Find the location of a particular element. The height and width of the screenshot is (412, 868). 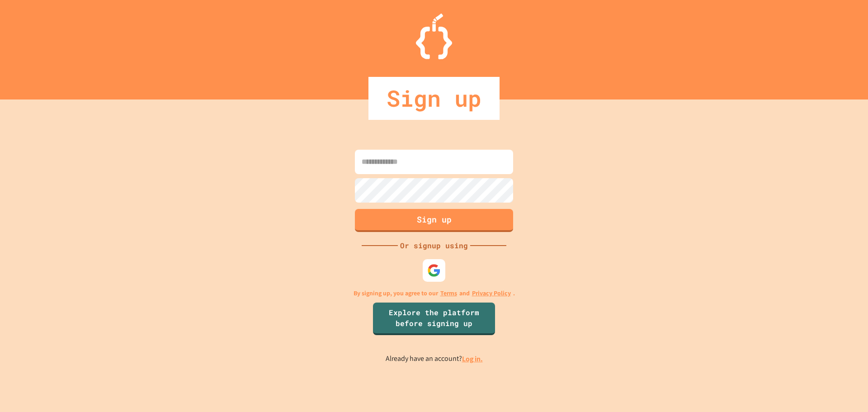

a: Privacy Policy is located at coordinates (491, 293).